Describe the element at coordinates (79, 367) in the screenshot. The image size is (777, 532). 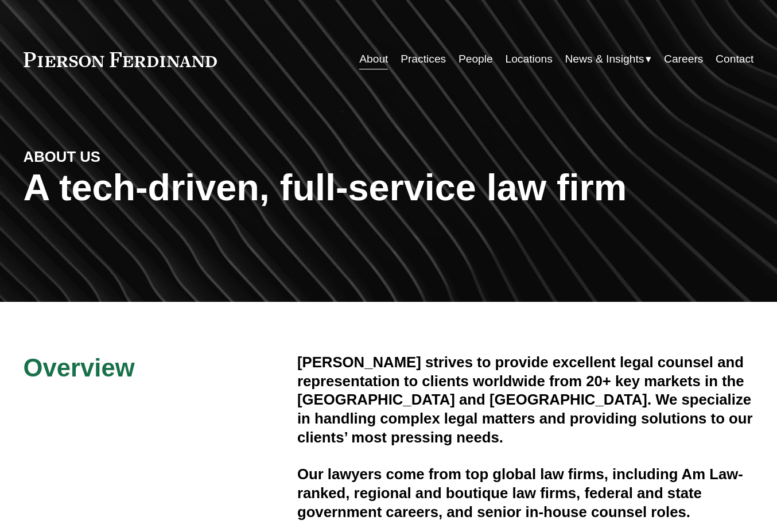
I see `span: Overview` at that location.